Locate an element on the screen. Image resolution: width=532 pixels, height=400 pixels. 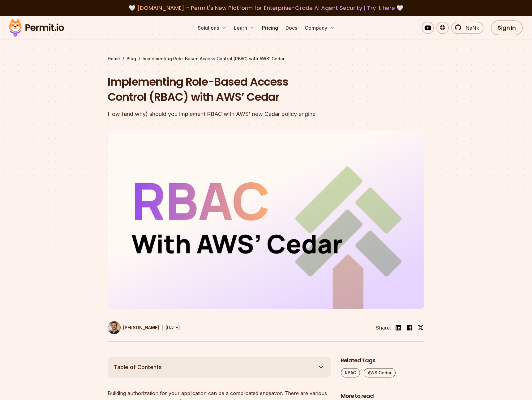
h2: Related Tags is located at coordinates (383, 360).